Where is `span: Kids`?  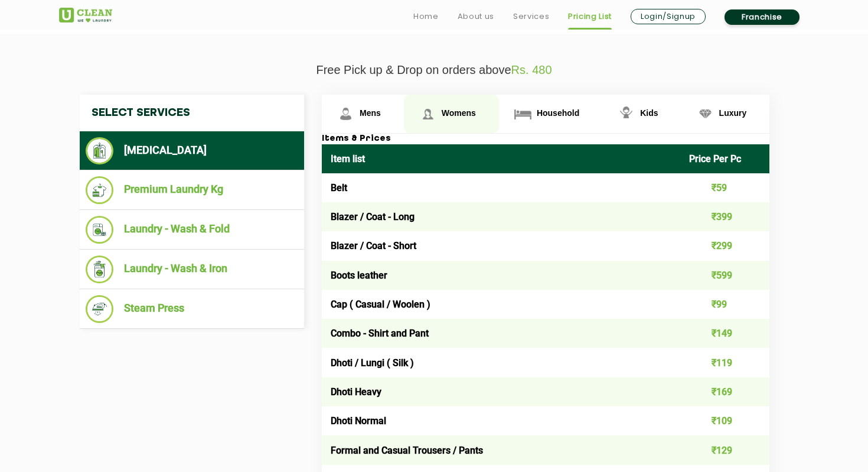 span: Kids is located at coordinates (649, 113).